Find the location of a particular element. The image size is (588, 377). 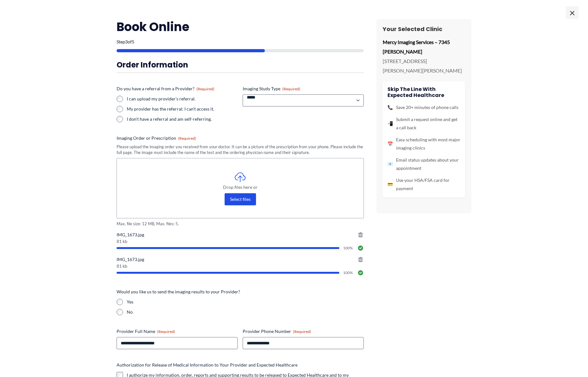

span: Drop files here or is located at coordinates (240, 187).